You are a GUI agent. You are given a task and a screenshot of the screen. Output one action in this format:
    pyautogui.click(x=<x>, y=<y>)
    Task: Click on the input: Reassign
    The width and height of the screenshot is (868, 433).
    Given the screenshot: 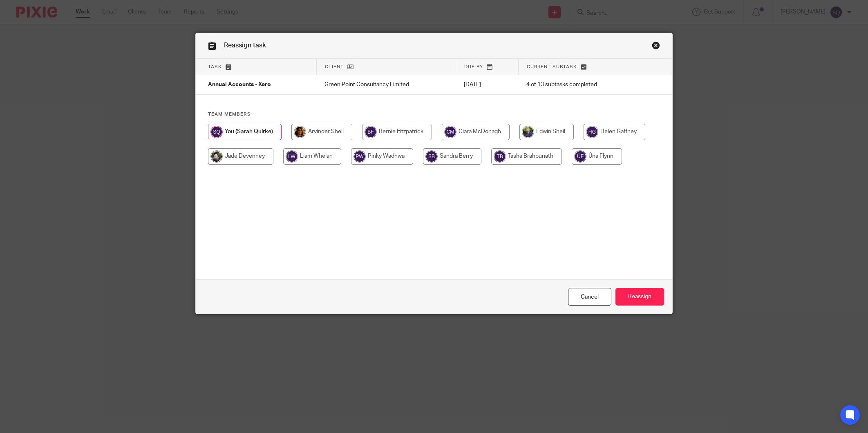 What is the action you would take?
    pyautogui.click(x=640, y=297)
    